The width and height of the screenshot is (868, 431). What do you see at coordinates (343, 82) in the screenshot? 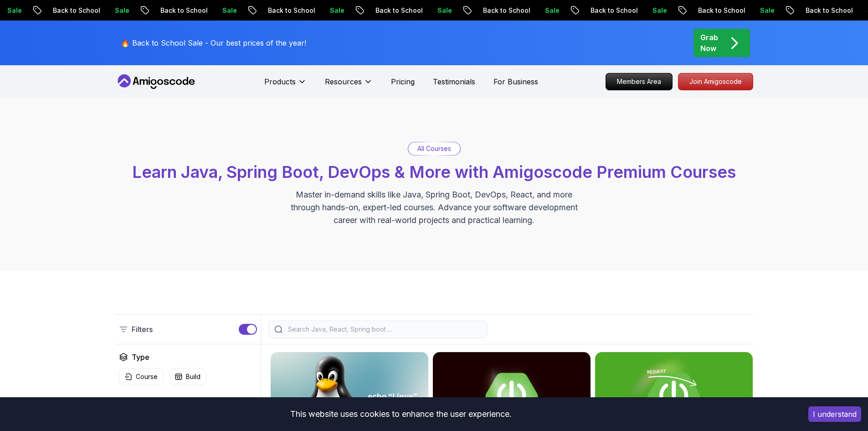
I see `p: Resources` at bounding box center [343, 82].